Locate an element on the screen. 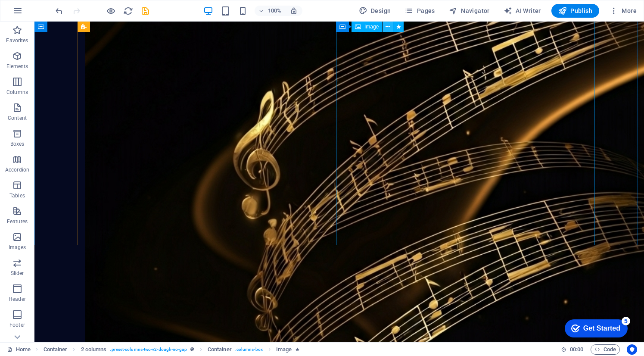 The width and height of the screenshot is (644, 356). nav: breadcrumb is located at coordinates (171, 349).